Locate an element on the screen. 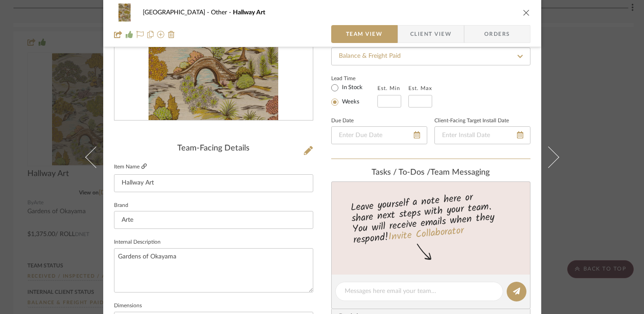 The height and width of the screenshot is (314, 644). span: Other is located at coordinates (221, 12).